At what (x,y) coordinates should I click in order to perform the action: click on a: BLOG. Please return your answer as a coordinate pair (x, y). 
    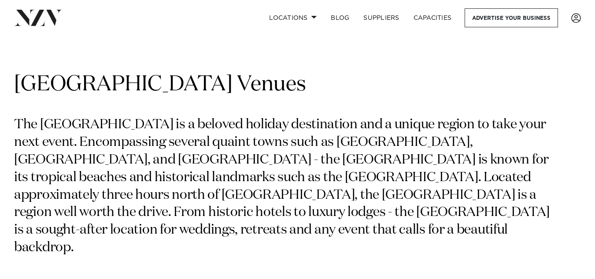
    Looking at the image, I should click on (340, 18).